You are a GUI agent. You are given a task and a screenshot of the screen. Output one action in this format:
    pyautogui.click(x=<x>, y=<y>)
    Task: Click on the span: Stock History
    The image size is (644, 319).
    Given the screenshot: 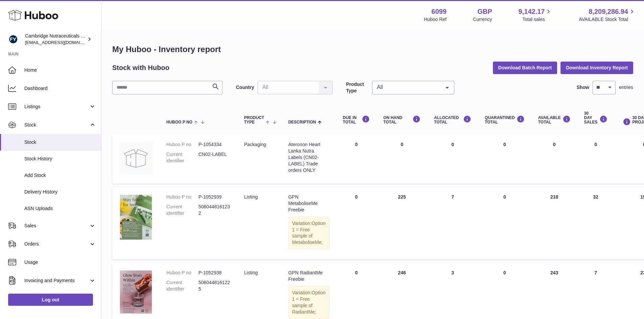 What is the action you would take?
    pyautogui.click(x=60, y=159)
    